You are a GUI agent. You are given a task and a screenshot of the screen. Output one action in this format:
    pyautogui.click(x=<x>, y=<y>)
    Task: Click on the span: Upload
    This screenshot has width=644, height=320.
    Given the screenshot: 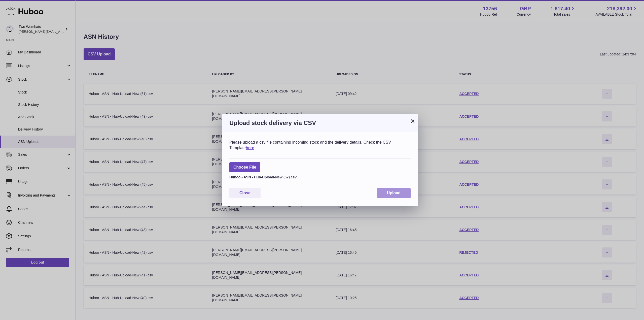 What is the action you would take?
    pyautogui.click(x=394, y=193)
    